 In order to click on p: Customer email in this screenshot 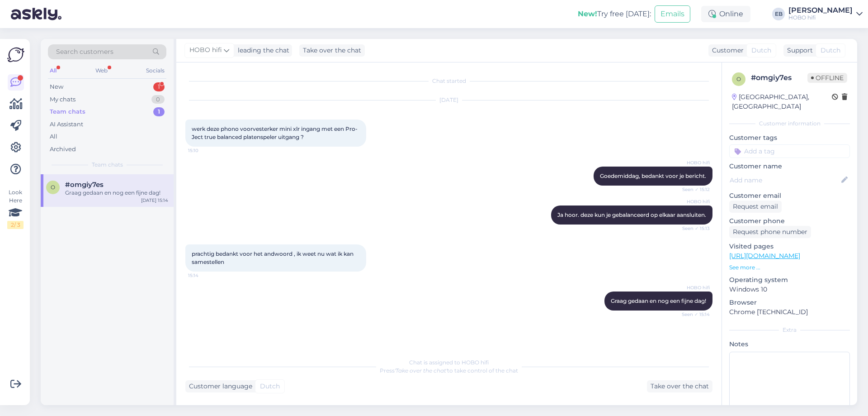, I will do `click(789, 196)`.